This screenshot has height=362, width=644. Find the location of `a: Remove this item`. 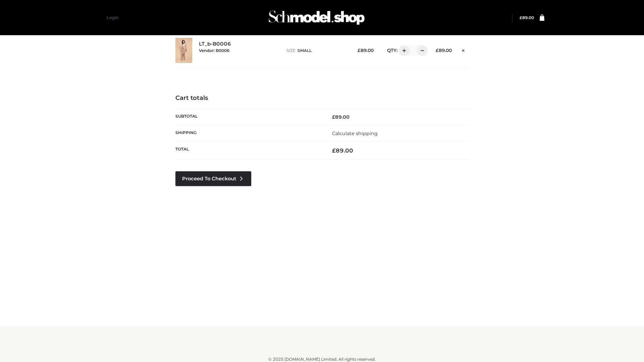

a: Remove this item is located at coordinates (464, 49).